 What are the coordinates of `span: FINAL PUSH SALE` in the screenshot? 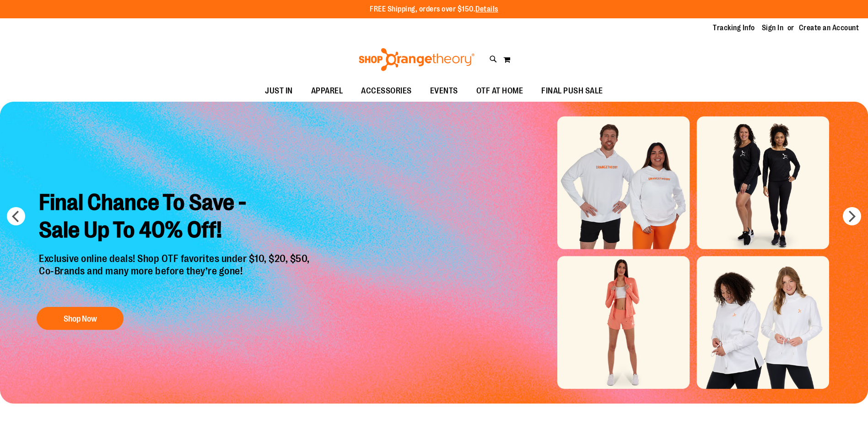 It's located at (572, 91).